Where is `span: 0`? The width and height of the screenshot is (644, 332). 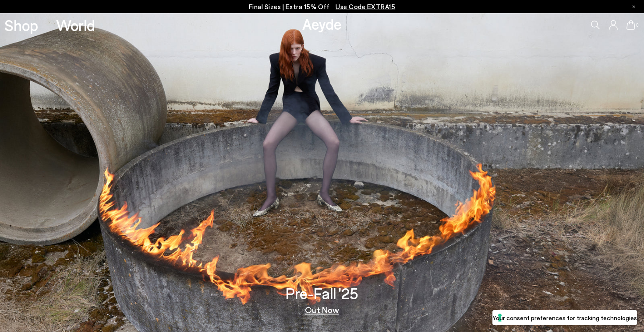 span: 0 is located at coordinates (637, 25).